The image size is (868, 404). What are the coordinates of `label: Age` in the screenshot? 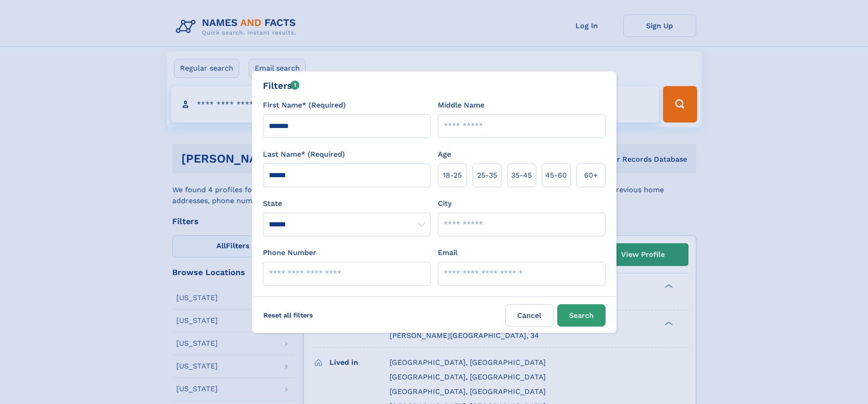 It's located at (444, 154).